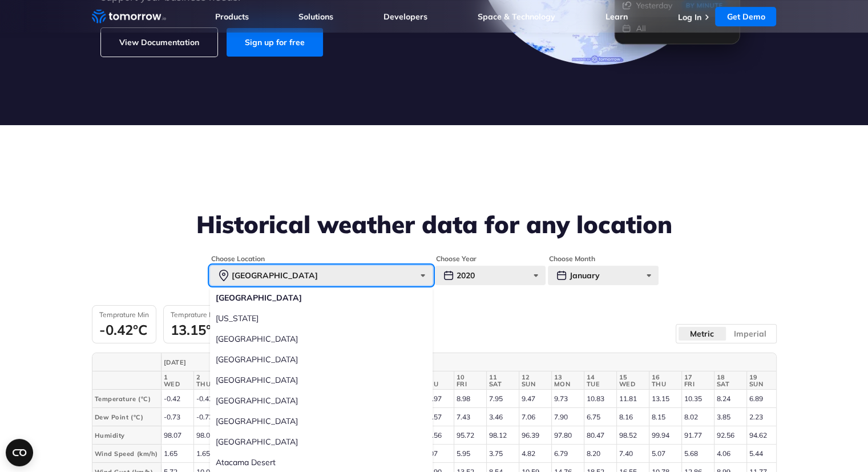 The image size is (868, 472). What do you see at coordinates (599, 435) in the screenshot?
I see `td: 80.47` at bounding box center [599, 435].